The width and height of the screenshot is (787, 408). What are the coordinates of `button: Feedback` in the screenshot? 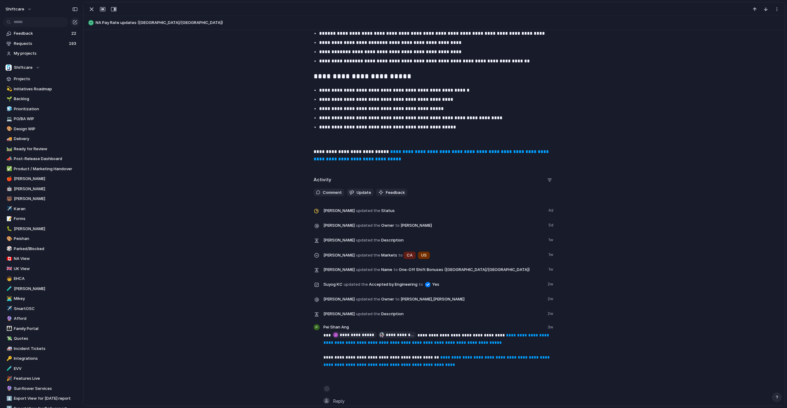 It's located at (391, 193).